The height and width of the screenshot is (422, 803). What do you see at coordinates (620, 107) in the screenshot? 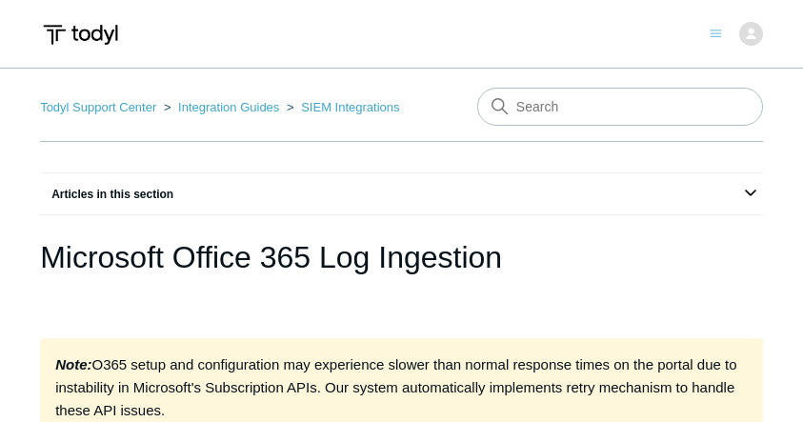
I see `input: Search` at bounding box center [620, 107].